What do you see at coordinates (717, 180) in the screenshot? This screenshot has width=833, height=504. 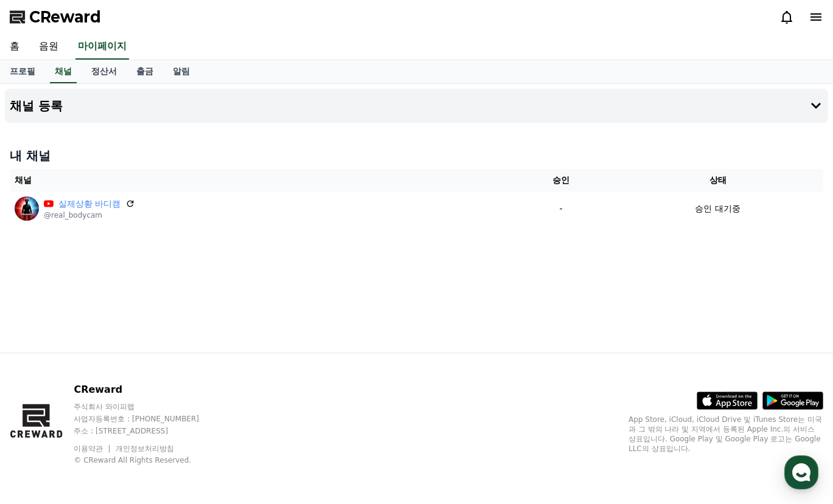 I see `th: 상태` at bounding box center [717, 180].